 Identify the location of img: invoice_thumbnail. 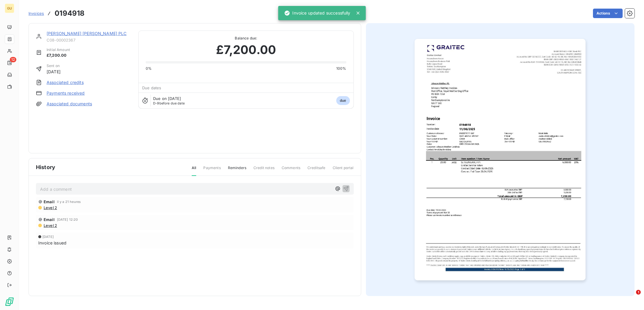
(499, 160).